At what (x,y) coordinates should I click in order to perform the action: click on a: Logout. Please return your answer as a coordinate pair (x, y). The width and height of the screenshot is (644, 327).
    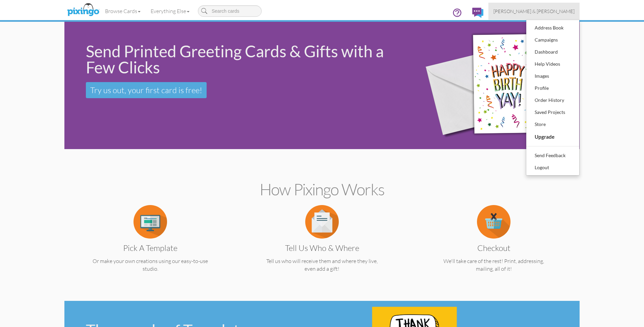
    Looking at the image, I should click on (553, 168).